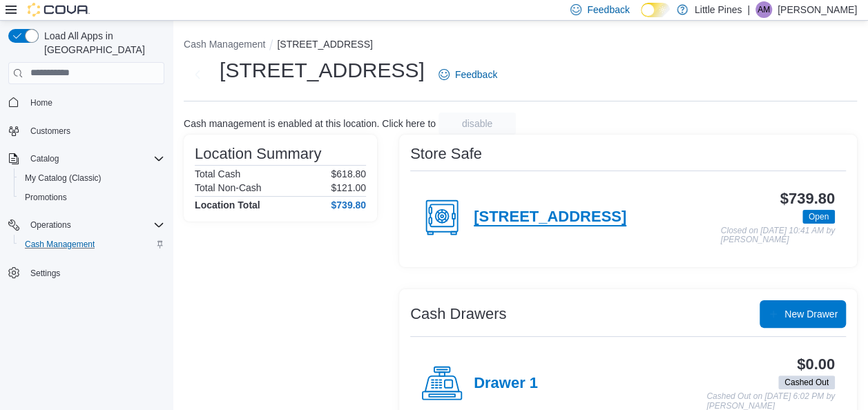 The height and width of the screenshot is (410, 868). What do you see at coordinates (228, 188) in the screenshot?
I see `h6: Total Non-Cash` at bounding box center [228, 188].